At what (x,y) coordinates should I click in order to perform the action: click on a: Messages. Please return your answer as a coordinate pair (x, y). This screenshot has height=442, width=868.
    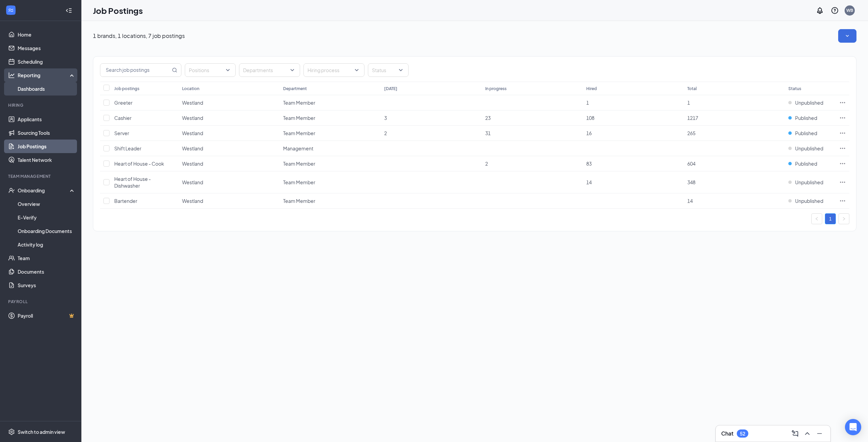
    Looking at the image, I should click on (46, 48).